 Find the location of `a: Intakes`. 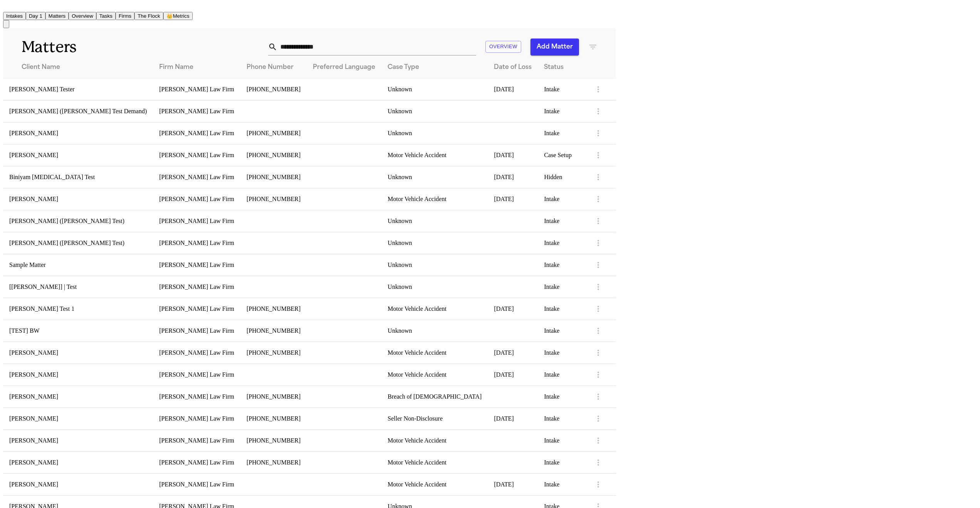

a: Intakes is located at coordinates (14, 15).